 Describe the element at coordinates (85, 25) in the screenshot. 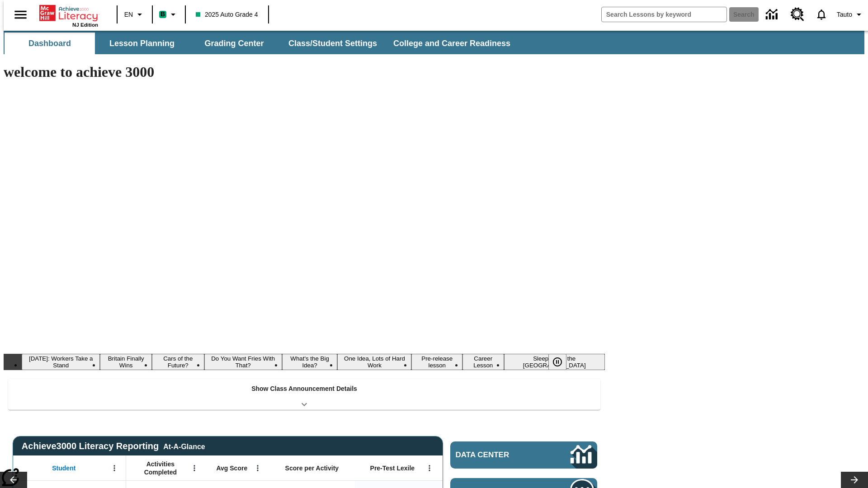

I see `span: NJ Edition` at that location.